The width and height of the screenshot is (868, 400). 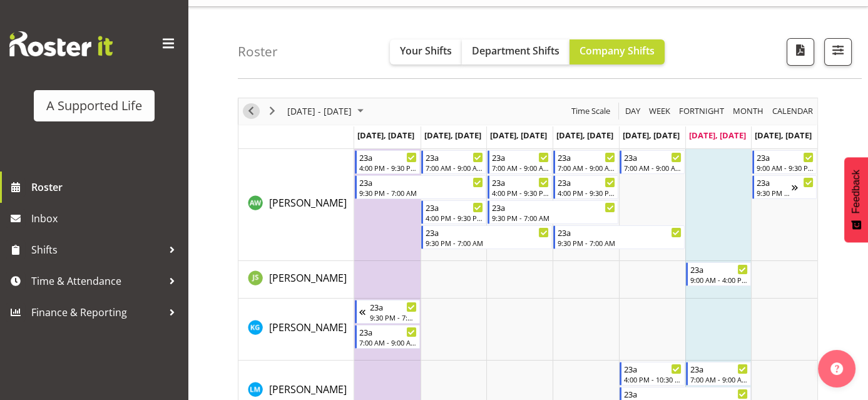 What do you see at coordinates (61, 44) in the screenshot?
I see `img: Rosterit website logo` at bounding box center [61, 44].